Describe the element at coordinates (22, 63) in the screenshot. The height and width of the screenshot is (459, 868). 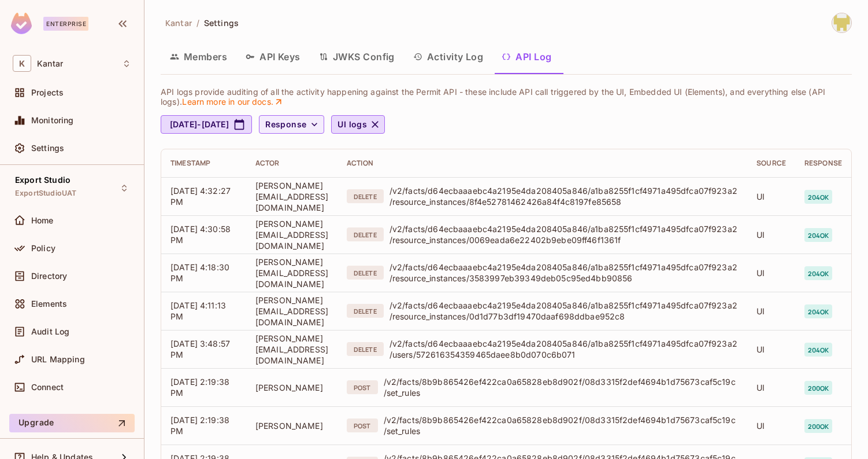
I see `span: K` at that location.